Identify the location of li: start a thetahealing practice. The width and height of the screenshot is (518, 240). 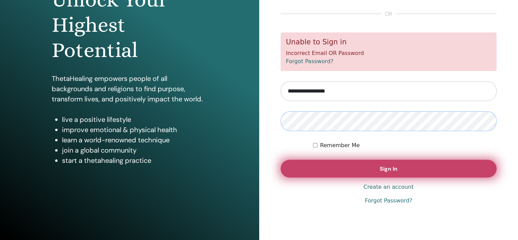
(135, 160).